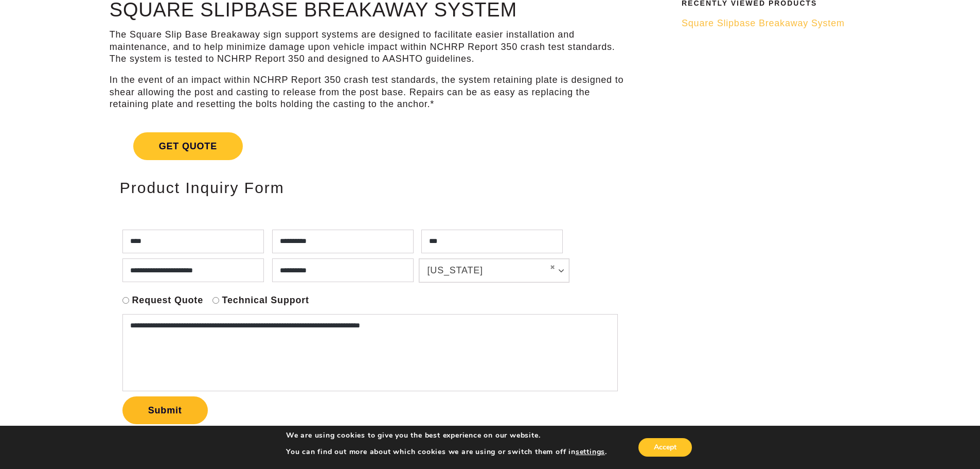  What do you see at coordinates (168, 300) in the screenshot?
I see `label: Request Quote` at bounding box center [168, 300].